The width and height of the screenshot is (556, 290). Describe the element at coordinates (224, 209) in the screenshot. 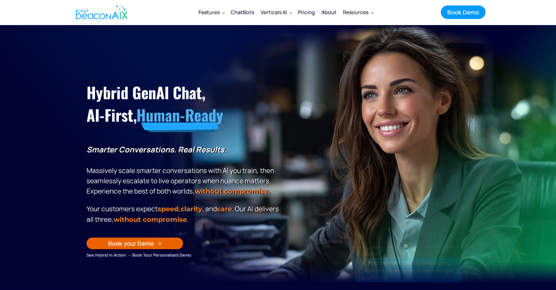

I see `span: care` at that location.